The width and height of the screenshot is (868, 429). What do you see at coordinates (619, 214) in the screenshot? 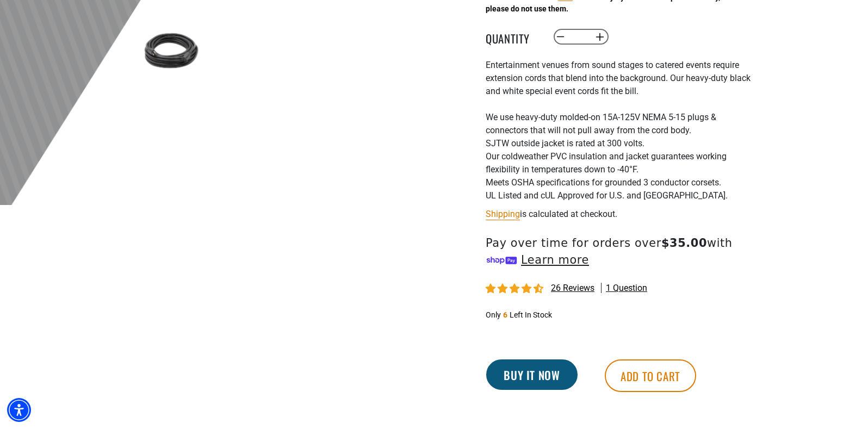
I see `div: is calculated at checkout.` at bounding box center [619, 214].